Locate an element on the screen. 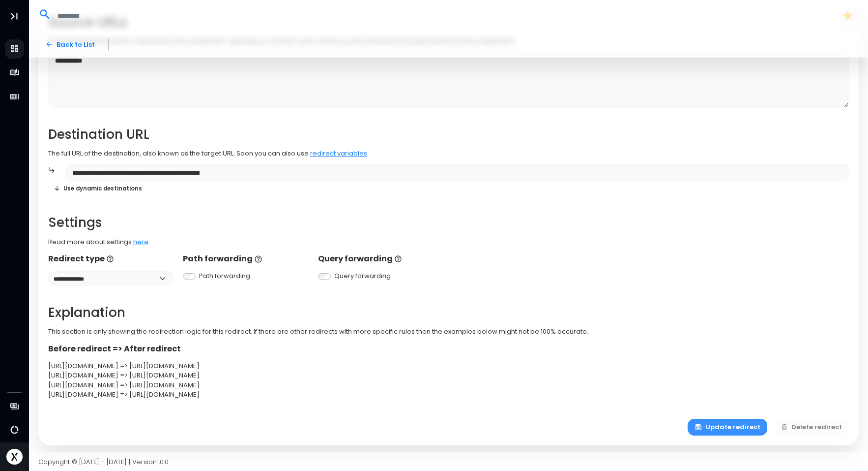 The width and height of the screenshot is (868, 471). h2: Destination URL is located at coordinates (449, 134).